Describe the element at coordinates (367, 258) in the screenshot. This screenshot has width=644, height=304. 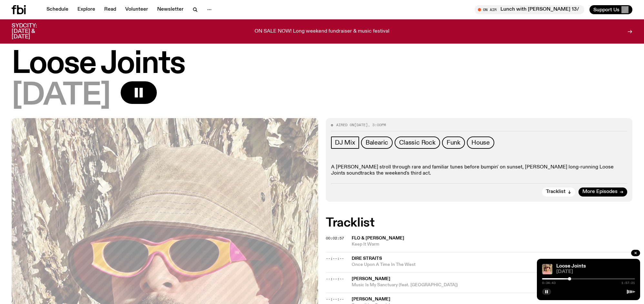
I see `span: Dire Straits` at that location.